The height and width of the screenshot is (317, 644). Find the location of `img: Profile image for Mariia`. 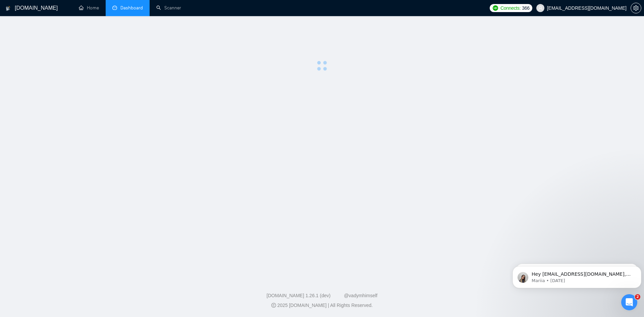

img: Profile image for Mariia is located at coordinates (13, 26).